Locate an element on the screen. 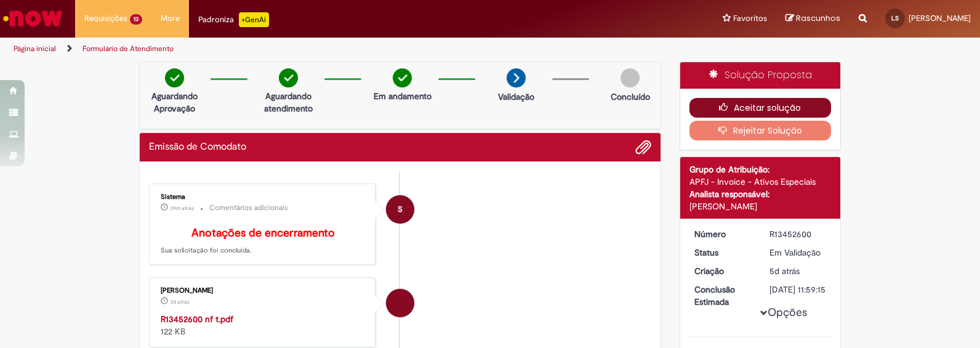  span: S is located at coordinates (400, 209).